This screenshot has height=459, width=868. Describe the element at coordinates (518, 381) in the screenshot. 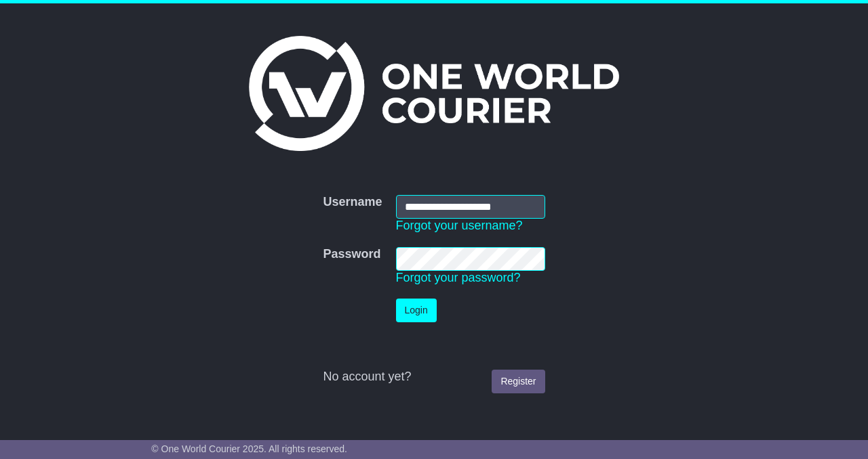

I see `a: Register` at that location.